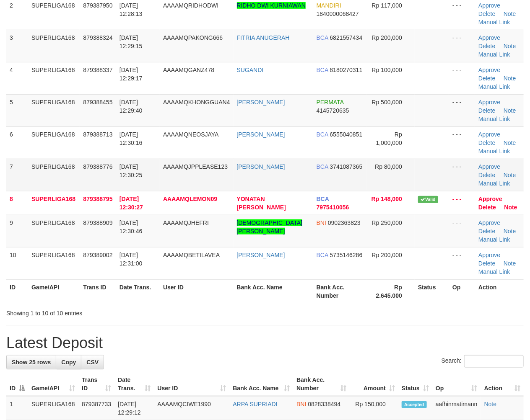  Describe the element at coordinates (432, 291) in the screenshot. I see `th: Status` at that location.